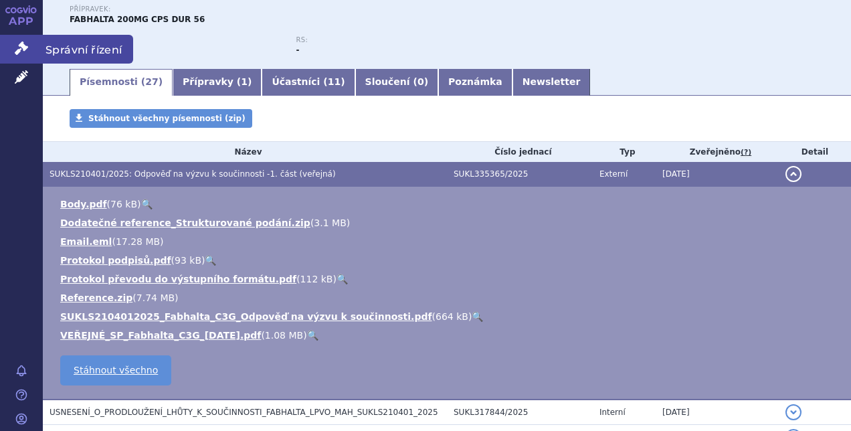  What do you see at coordinates (193, 174) in the screenshot?
I see `span: SUKLS210401/2025: Odpověď na výzvu k součinnosti -1. část (veřejná)` at bounding box center [193, 174].